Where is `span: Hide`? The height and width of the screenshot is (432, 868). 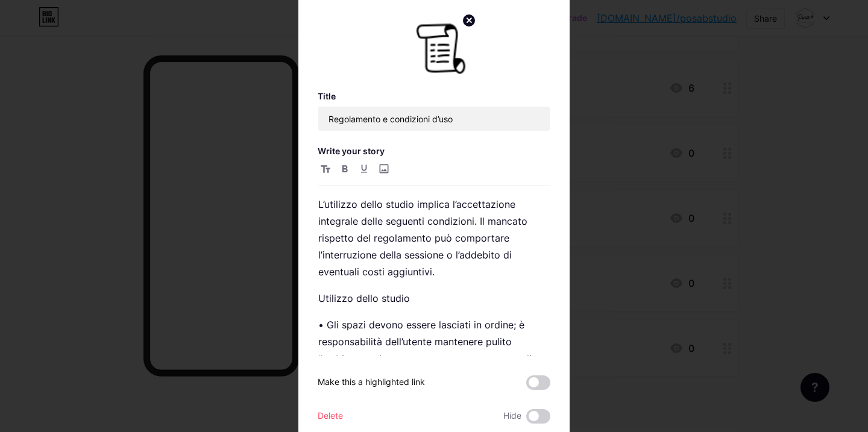
span: Hide is located at coordinates (512, 417).